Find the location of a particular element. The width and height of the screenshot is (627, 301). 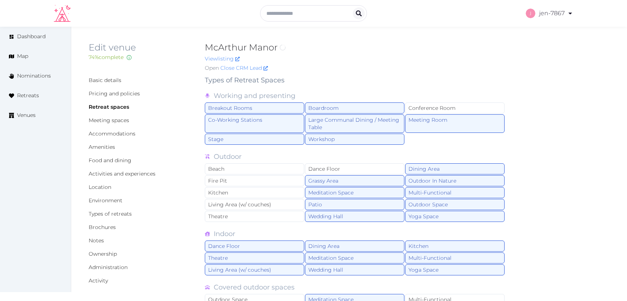

div: Outdoor Space is located at coordinates (455, 204).